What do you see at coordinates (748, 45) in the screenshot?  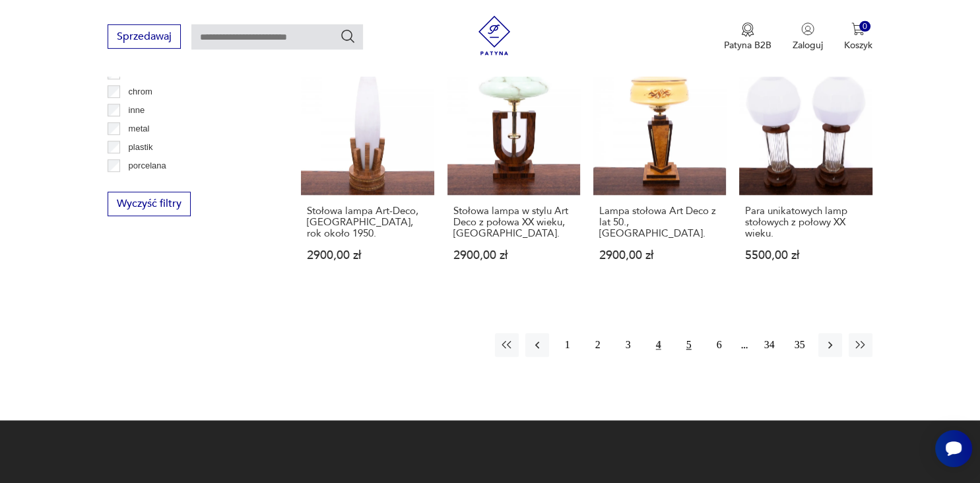 I see `p: Patyna B2B` at bounding box center [748, 45].